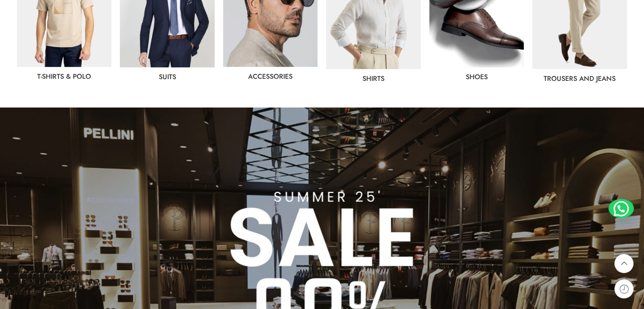 This screenshot has height=309, width=644. Describe the element at coordinates (270, 76) in the screenshot. I see `a: Accessories` at that location.